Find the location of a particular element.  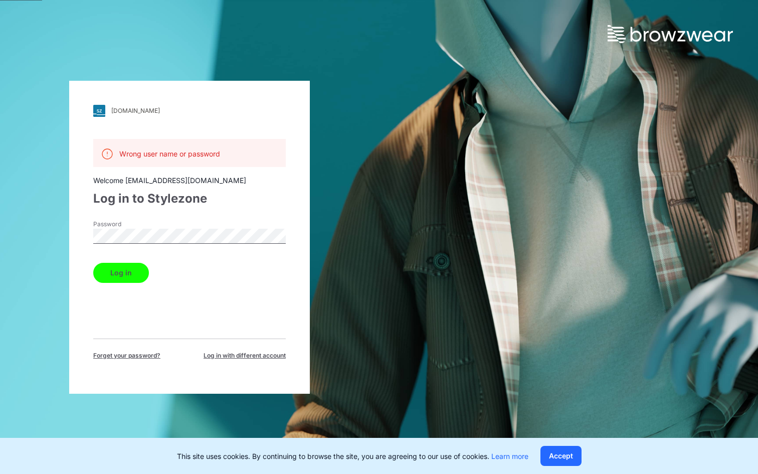

label: Password is located at coordinates (128, 224).